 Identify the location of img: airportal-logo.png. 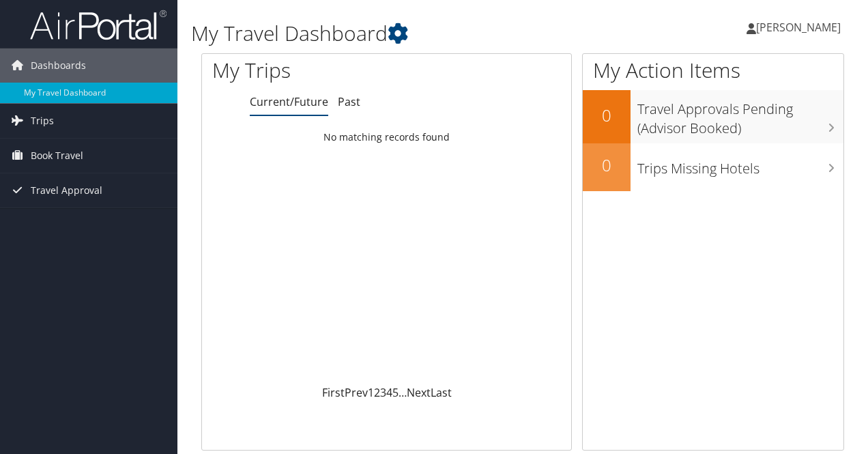
(98, 24).